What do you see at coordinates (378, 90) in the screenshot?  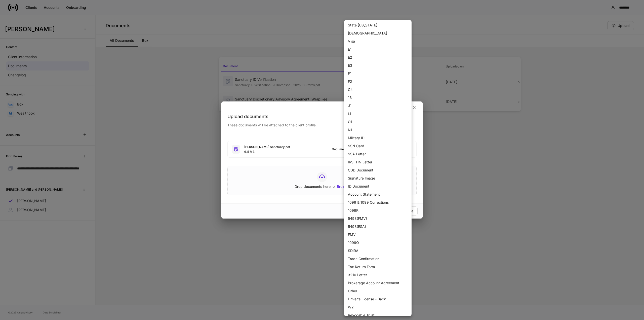 I see `li: G4` at bounding box center [378, 90].